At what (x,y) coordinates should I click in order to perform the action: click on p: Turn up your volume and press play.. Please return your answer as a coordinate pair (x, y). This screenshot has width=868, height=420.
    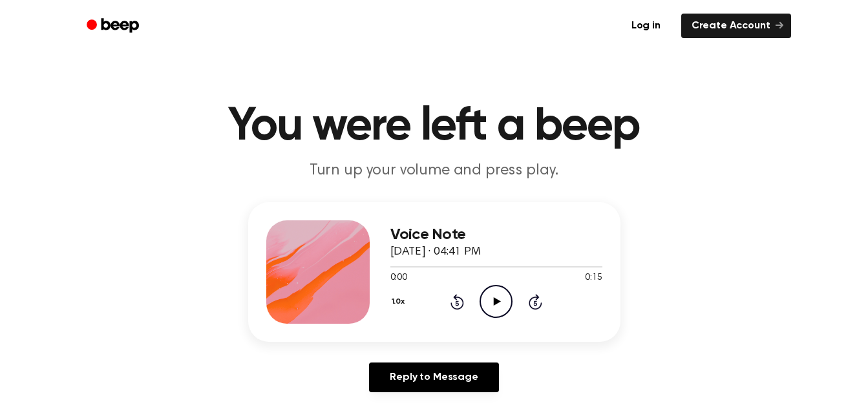
    Looking at the image, I should click on (434, 171).